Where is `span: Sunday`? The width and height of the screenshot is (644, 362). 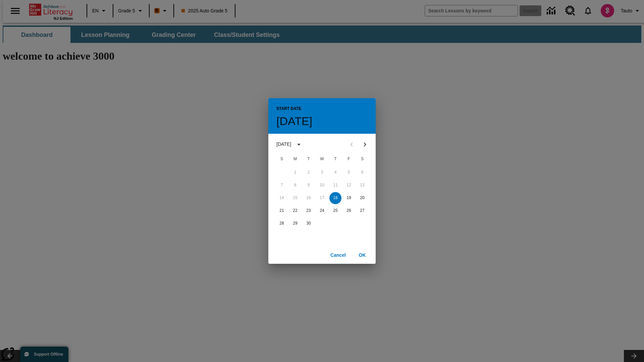
span: Sunday is located at coordinates (282, 159).